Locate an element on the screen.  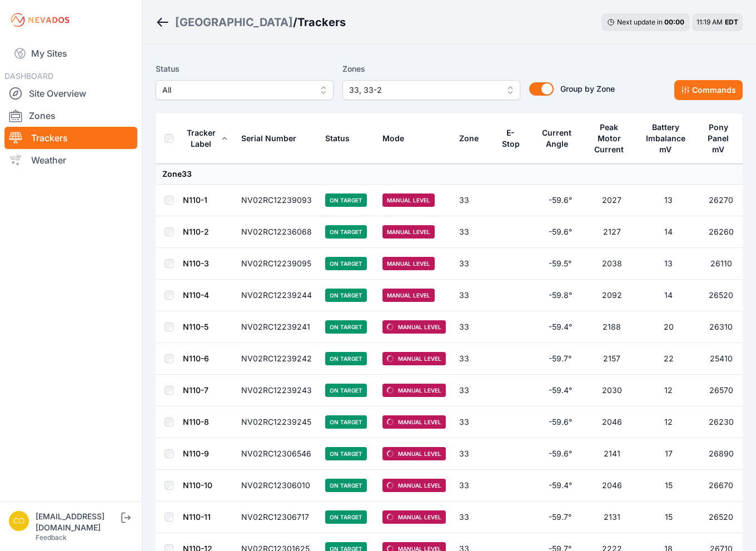
button: Serial Number is located at coordinates (273, 138).